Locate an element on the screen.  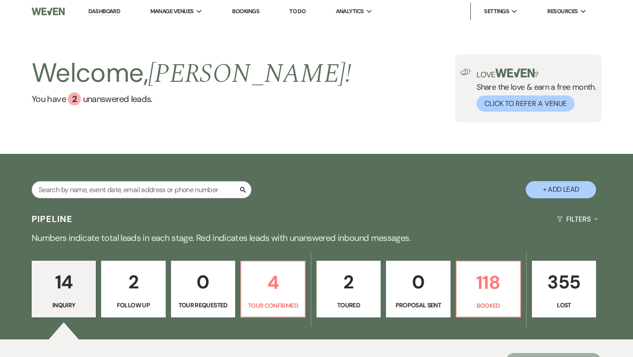
p: Tour Requested is located at coordinates (203, 305).